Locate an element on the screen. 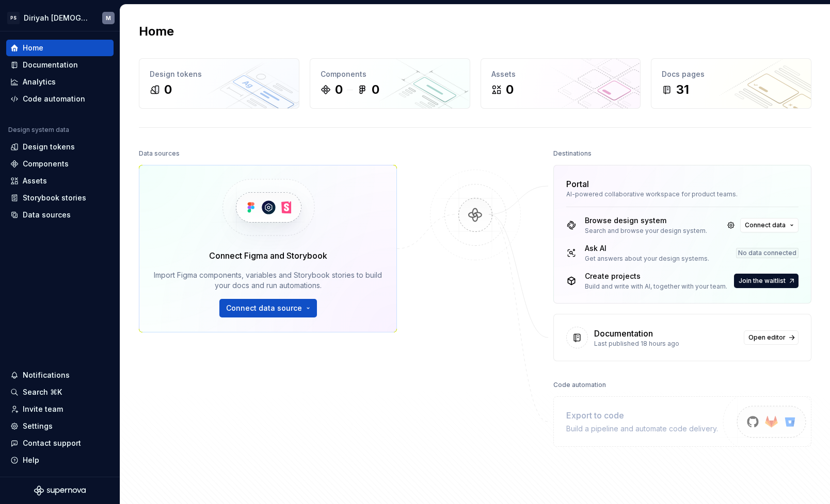 The image size is (830, 504). svg: Supernova Logo is located at coordinates (60, 491).